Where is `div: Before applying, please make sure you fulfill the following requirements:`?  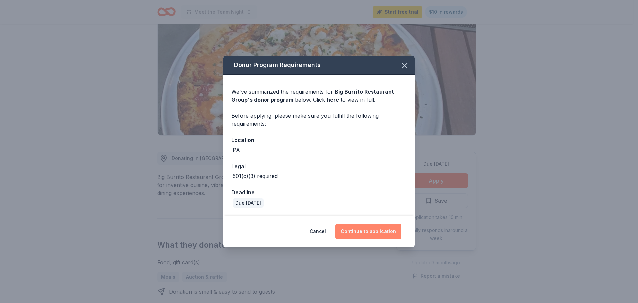
div: Before applying, please make sure you fulfill the following requirements: is located at coordinates (319, 120).